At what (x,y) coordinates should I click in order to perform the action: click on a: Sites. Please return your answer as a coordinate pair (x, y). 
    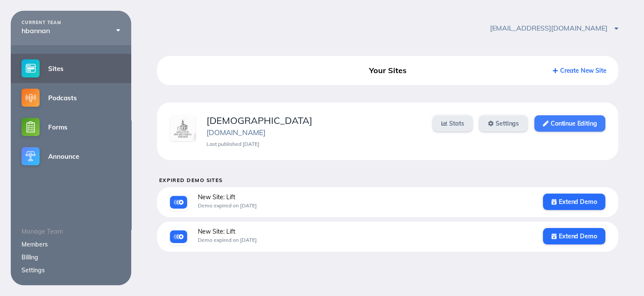
    Looking at the image, I should click on (71, 68).